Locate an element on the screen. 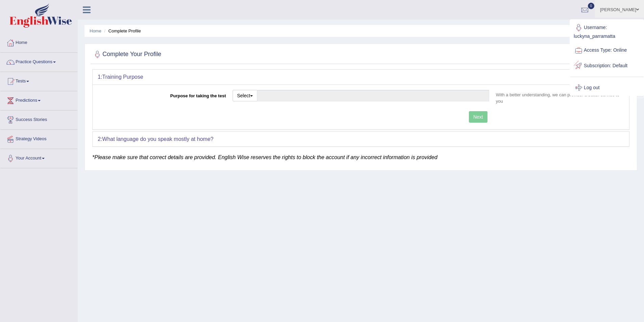 Image resolution: width=644 pixels, height=322 pixels. a: Log out is located at coordinates (606, 87).